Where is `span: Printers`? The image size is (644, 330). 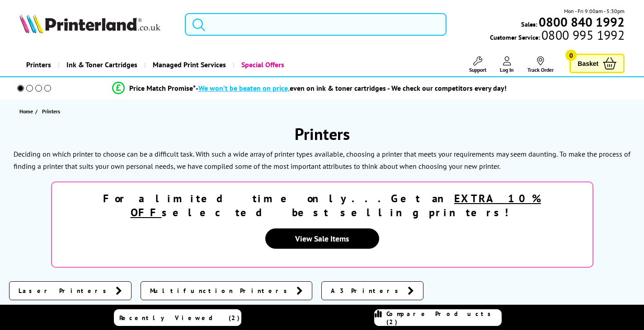
span: Printers is located at coordinates (51, 111).